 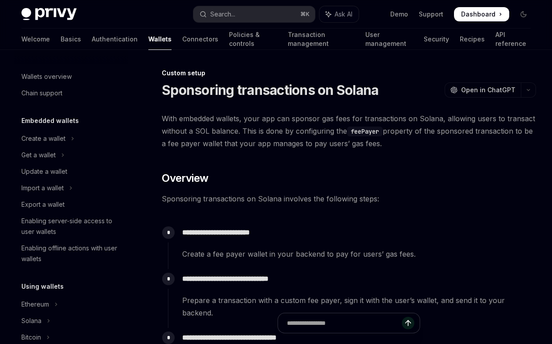 I want to click on h1: Sponsoring transactions on Solana, so click(x=270, y=90).